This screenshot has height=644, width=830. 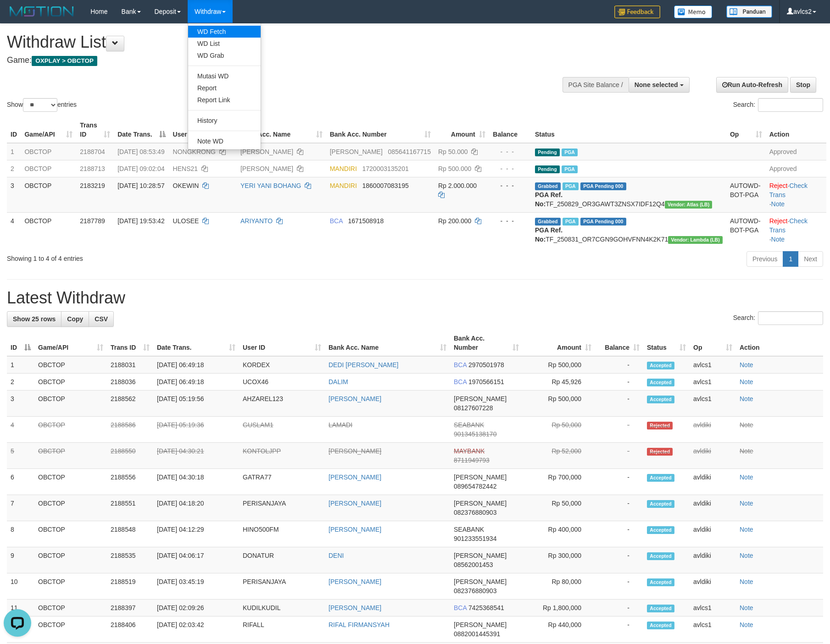 I want to click on a: Run Auto-Refresh, so click(x=752, y=85).